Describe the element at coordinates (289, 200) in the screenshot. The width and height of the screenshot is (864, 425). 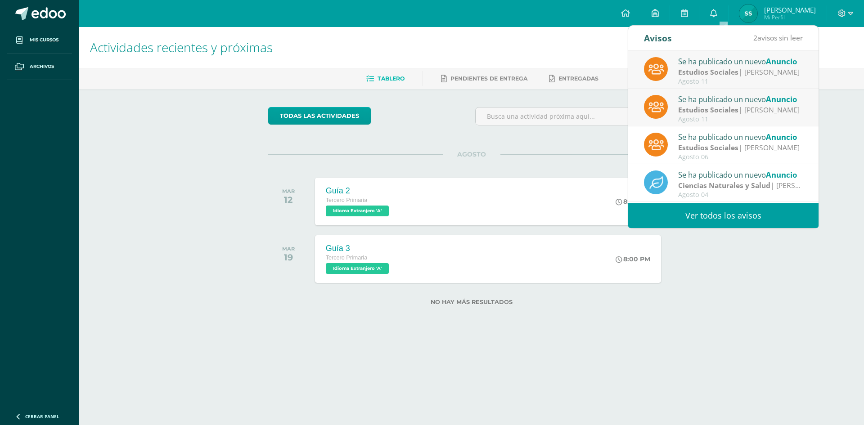
I see `div: 12` at that location.